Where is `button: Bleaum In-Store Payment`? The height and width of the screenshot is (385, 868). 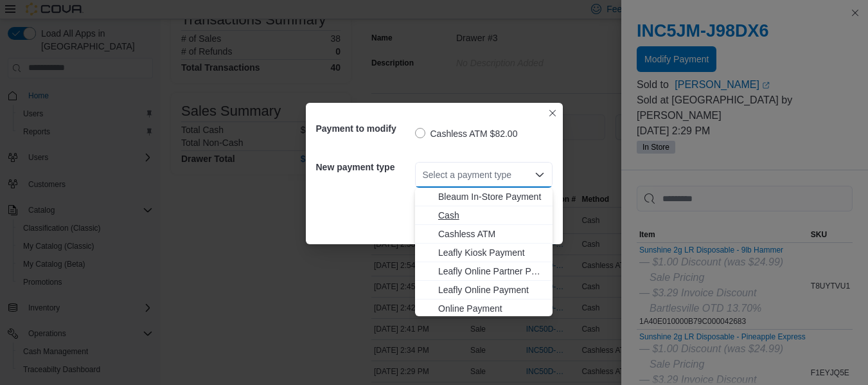
button: Bleaum In-Store Payment is located at coordinates (483, 197).